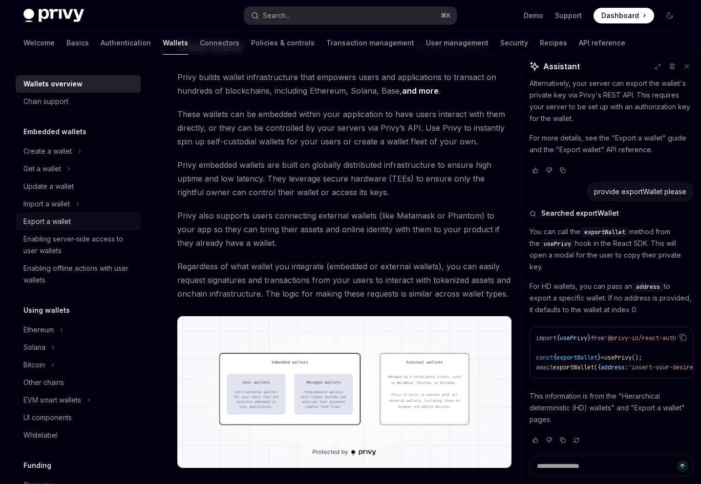 Image resolution: width=701 pixels, height=484 pixels. I want to click on span: Searched exportWallet, so click(580, 213).